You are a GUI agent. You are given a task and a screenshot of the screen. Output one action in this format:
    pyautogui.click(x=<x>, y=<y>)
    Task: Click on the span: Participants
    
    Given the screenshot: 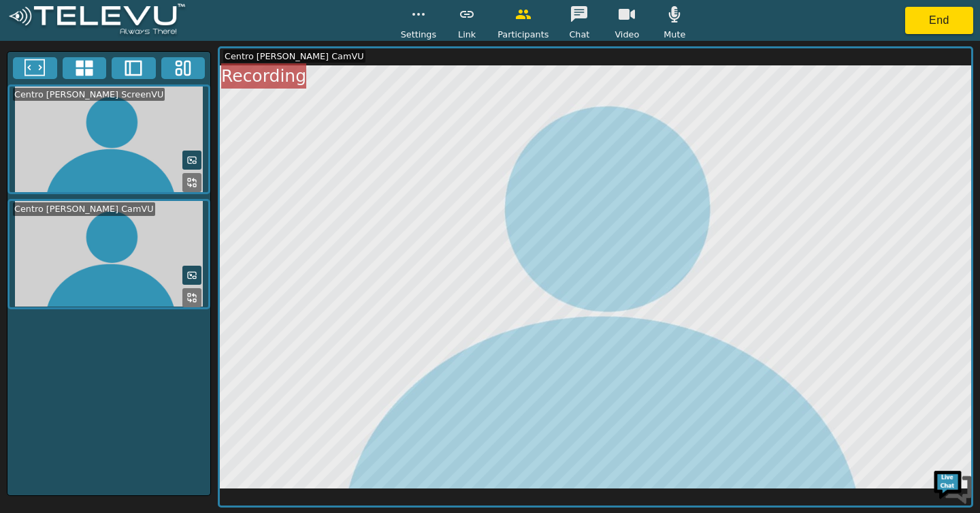 What is the action you would take?
    pyautogui.click(x=523, y=34)
    